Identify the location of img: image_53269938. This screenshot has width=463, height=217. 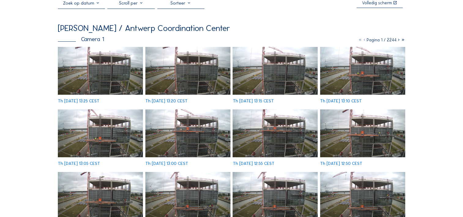
(188, 133).